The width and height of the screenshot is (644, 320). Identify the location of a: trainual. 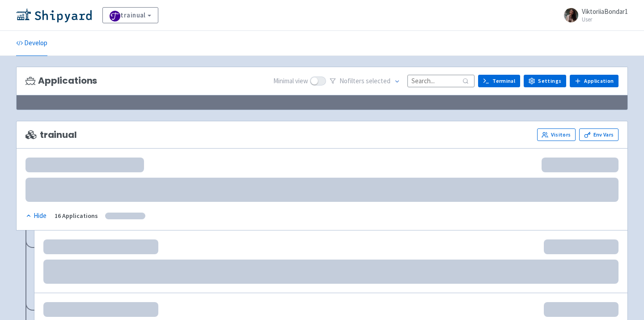
(130, 15).